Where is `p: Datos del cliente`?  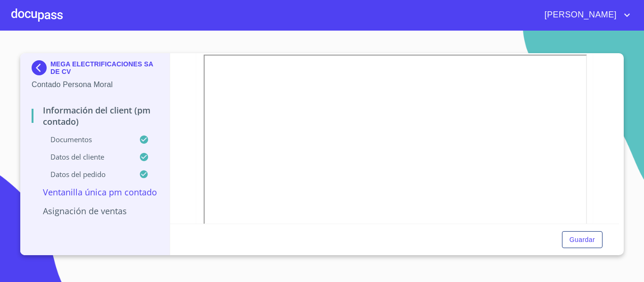 p: Datos del cliente is located at coordinates (85, 156).